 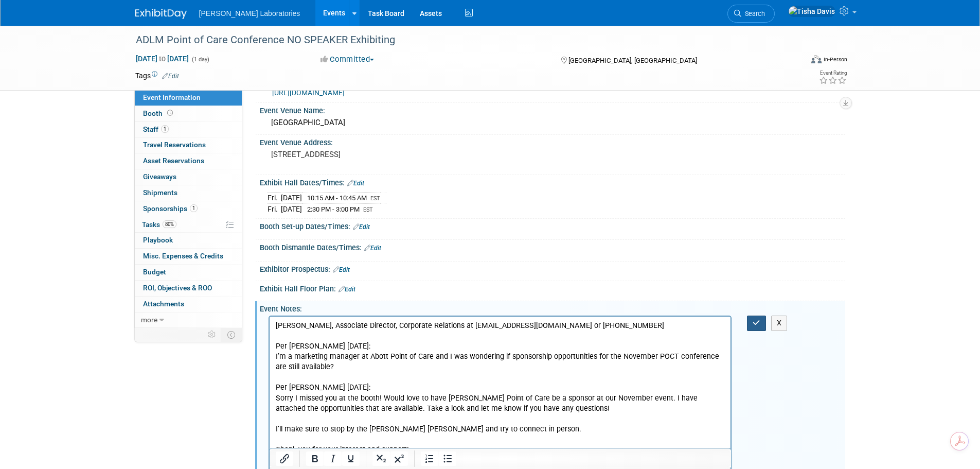 What do you see at coordinates (188, 177) in the screenshot?
I see `a: Giveaways` at bounding box center [188, 177].